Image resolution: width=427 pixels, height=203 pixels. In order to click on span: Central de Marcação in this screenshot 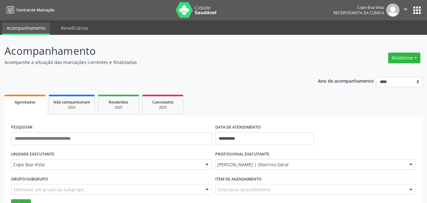, I will do `click(35, 10)`.